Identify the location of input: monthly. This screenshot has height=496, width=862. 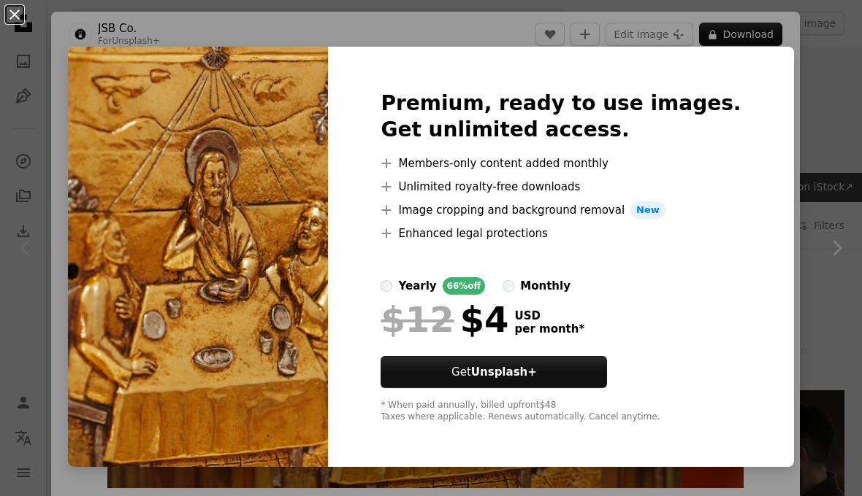
(508, 286).